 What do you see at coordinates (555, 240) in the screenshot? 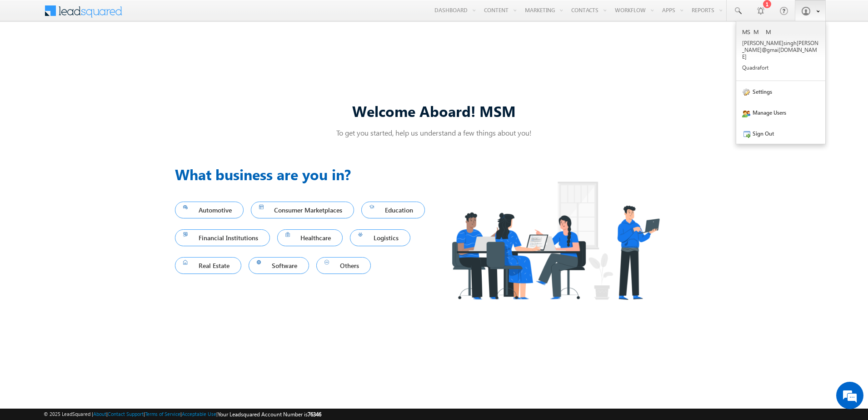
I see `img: Industry.png` at bounding box center [555, 240].